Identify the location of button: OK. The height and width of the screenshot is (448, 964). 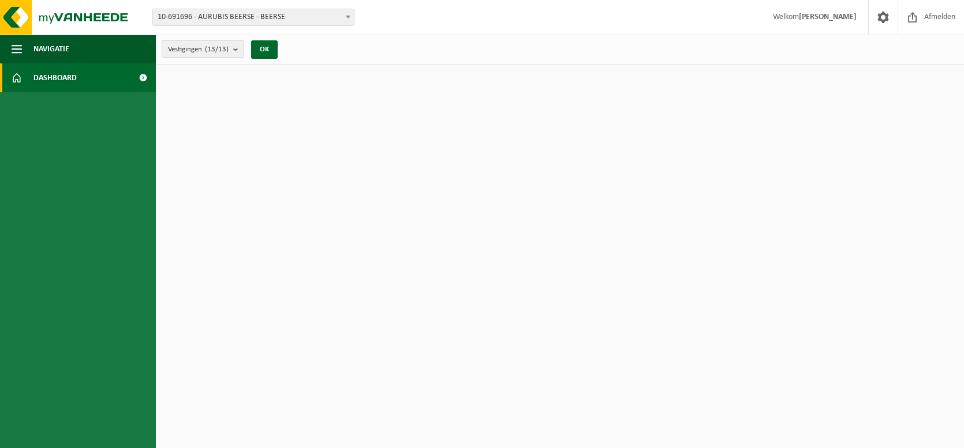
(264, 50).